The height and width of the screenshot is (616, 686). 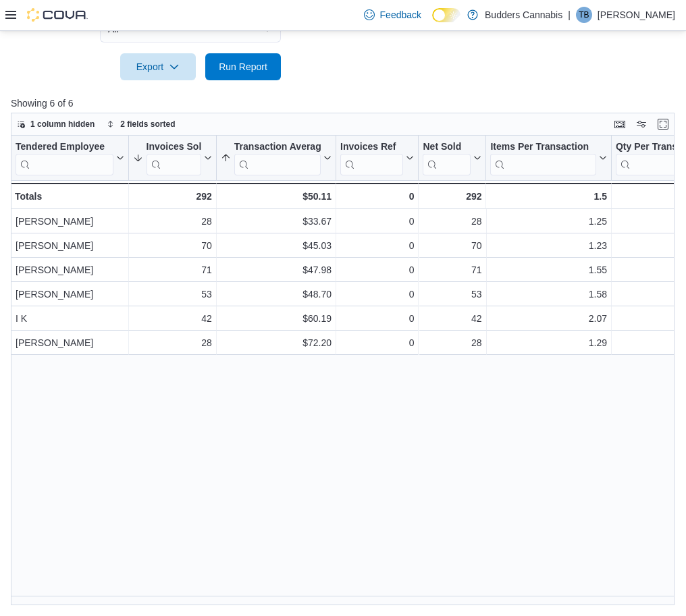 I want to click on div: I K, so click(x=69, y=318).